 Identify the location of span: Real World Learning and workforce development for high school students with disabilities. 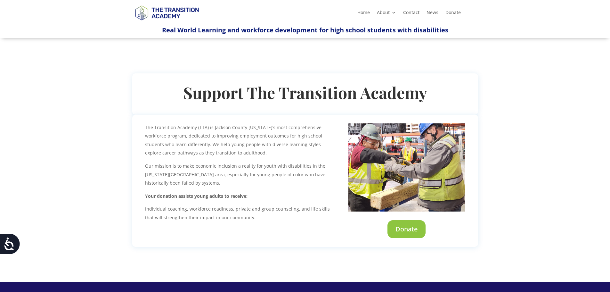
(305, 30).